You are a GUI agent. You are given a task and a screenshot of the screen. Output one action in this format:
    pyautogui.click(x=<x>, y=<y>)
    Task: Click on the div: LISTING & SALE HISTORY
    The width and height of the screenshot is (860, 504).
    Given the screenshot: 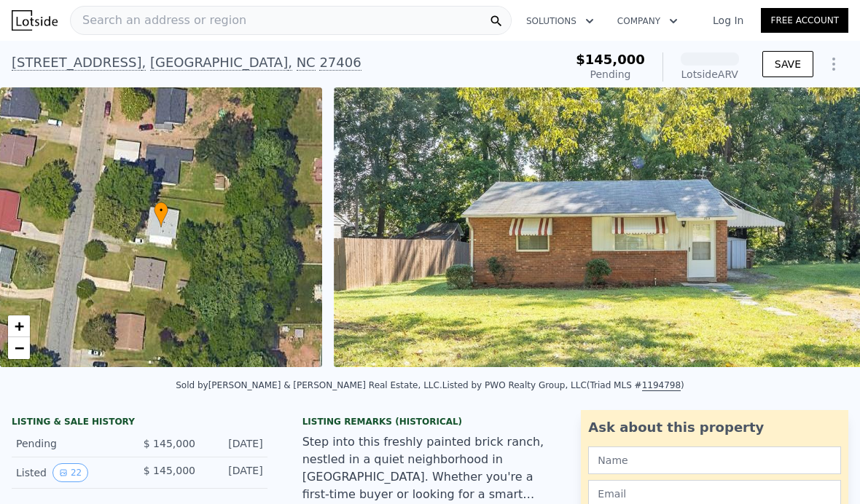 What is the action you would take?
    pyautogui.click(x=139, y=424)
    